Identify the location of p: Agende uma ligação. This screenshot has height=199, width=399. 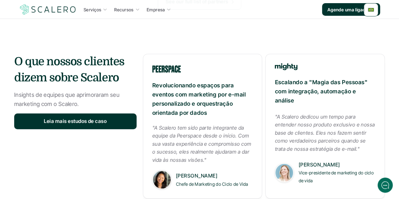
(349, 9).